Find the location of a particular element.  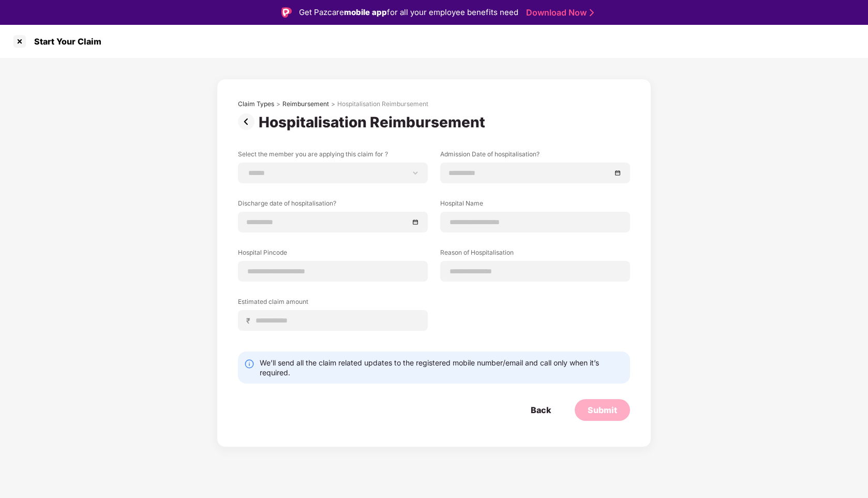

div: Claim Types is located at coordinates (257, 104).